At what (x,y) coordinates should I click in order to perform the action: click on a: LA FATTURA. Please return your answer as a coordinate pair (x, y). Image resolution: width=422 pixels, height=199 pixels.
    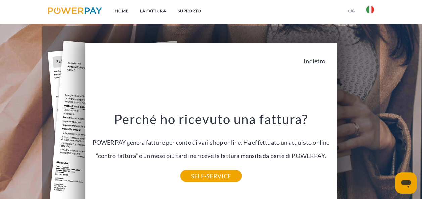
    Looking at the image, I should click on (153, 11).